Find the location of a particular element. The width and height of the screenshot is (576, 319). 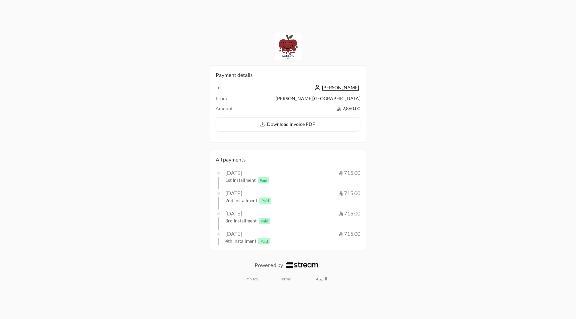

td: 2,860.00 is located at coordinates (300, 109).